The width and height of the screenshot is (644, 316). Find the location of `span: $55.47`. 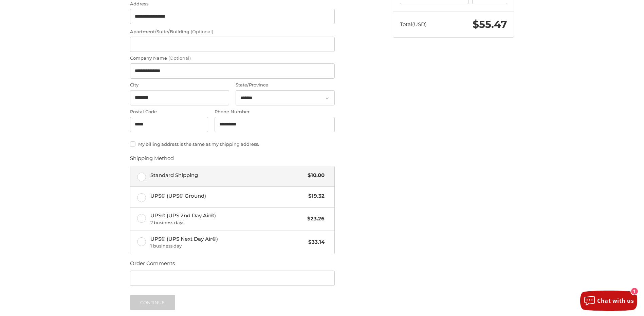

span: $55.47 is located at coordinates (490, 24).